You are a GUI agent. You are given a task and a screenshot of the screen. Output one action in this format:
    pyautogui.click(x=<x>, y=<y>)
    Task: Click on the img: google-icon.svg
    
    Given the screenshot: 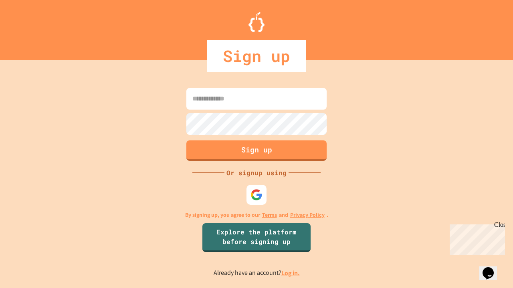 What is the action you would take?
    pyautogui.click(x=256, y=195)
    